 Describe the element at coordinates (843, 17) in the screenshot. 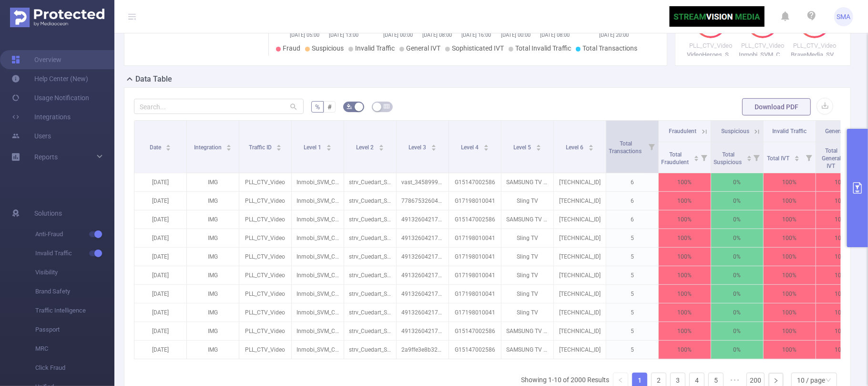

I see `span: SMA` at that location.